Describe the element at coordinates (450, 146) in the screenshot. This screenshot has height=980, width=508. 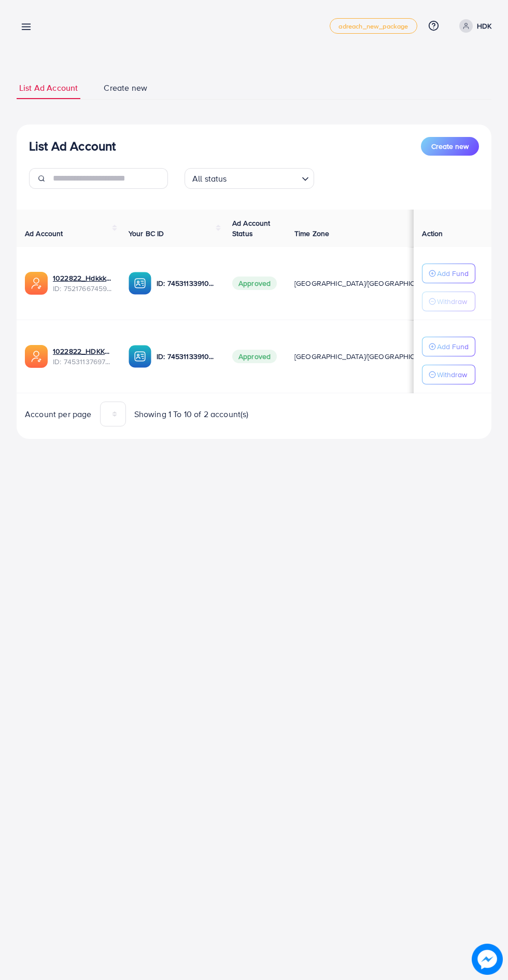
I see `button: Create new` at that location.